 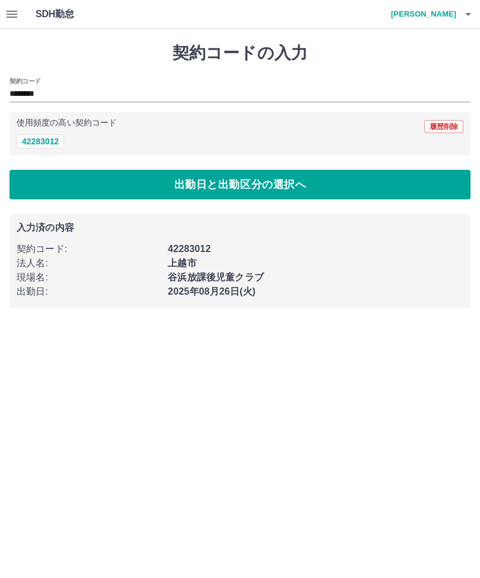 What do you see at coordinates (240, 185) in the screenshot?
I see `button: 出勤日と出勤区分の選択へ` at bounding box center [240, 185].